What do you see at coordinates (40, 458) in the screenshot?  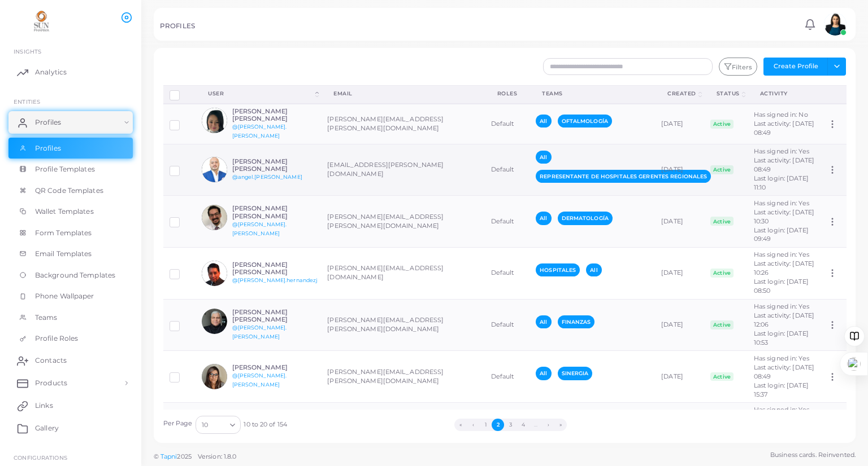 I see `span: Configurations` at bounding box center [40, 458].